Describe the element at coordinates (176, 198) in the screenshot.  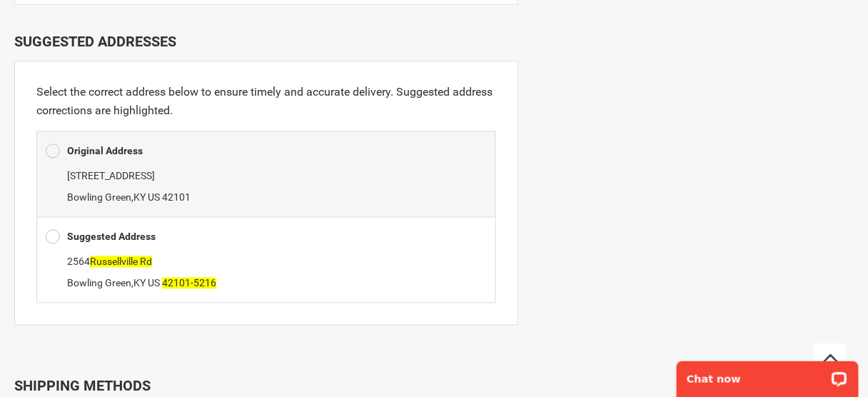
I see `span: 42101` at that location.